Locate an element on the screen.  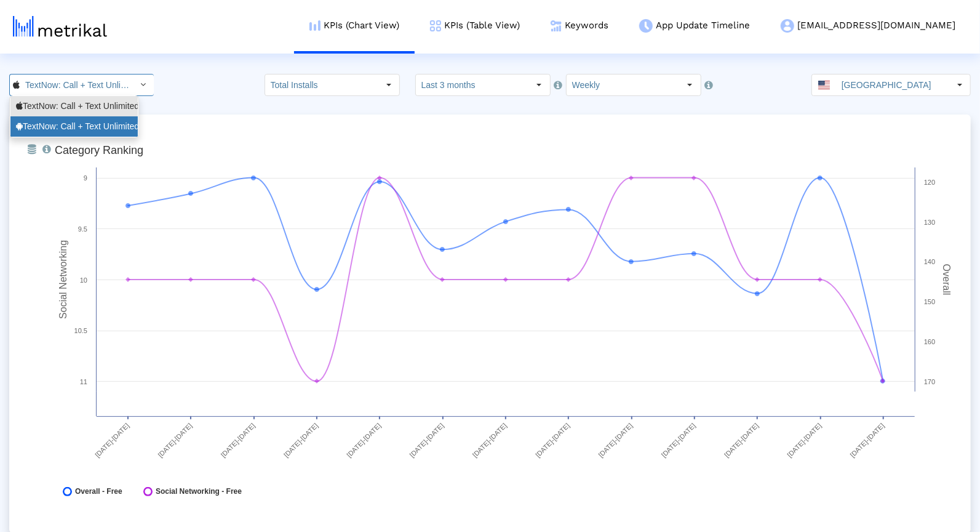
span: Overall - Free is located at coordinates (99, 491).